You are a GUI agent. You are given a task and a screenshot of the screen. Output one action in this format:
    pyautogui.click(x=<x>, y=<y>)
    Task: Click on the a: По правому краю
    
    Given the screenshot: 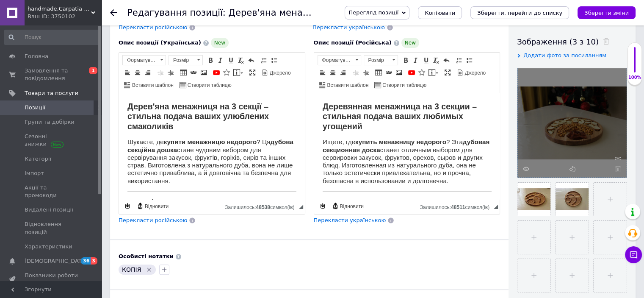 What is the action you would take?
    pyautogui.click(x=148, y=72)
    